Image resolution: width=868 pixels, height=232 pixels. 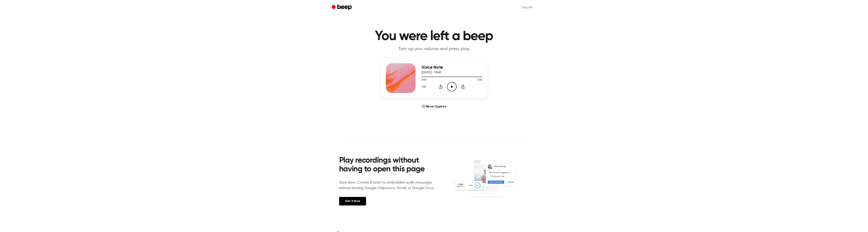 What do you see at coordinates (434, 106) in the screenshot?
I see `div: Never Expires` at bounding box center [434, 106].